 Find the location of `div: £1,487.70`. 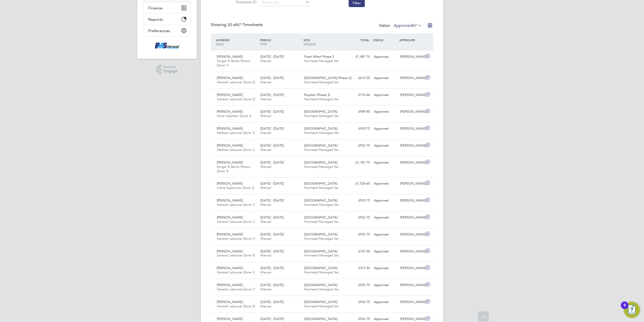

div: £1,487.70 is located at coordinates (359, 57).